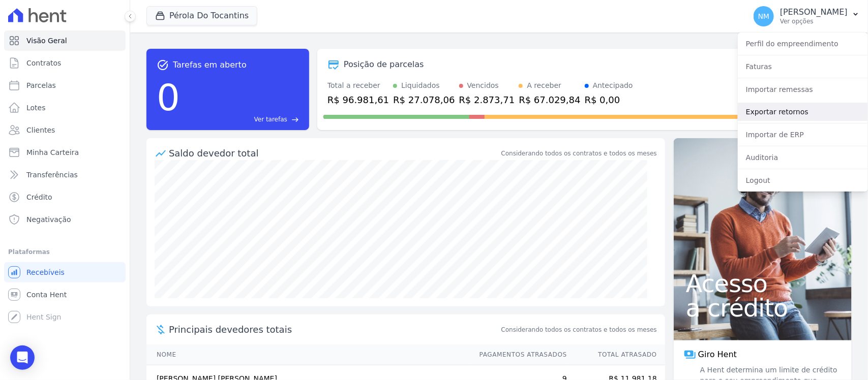 The image size is (868, 380). Describe the element at coordinates (65, 63) in the screenshot. I see `a: Contratos` at that location.